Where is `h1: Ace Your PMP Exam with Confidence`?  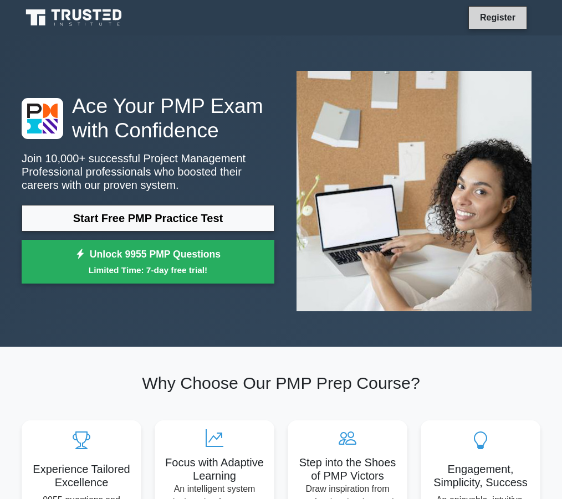 h1: Ace Your PMP Exam with Confidence is located at coordinates (148, 118).